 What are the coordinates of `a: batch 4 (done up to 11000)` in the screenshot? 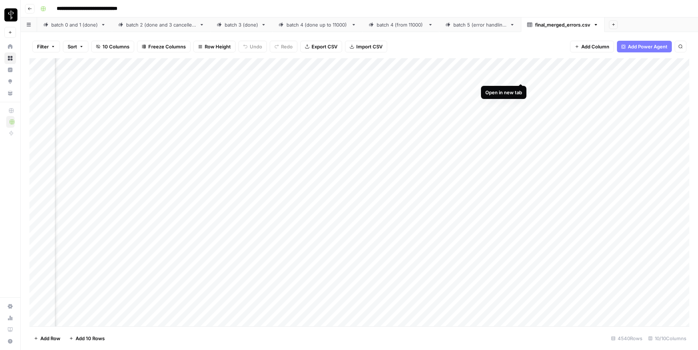 It's located at (318, 25).